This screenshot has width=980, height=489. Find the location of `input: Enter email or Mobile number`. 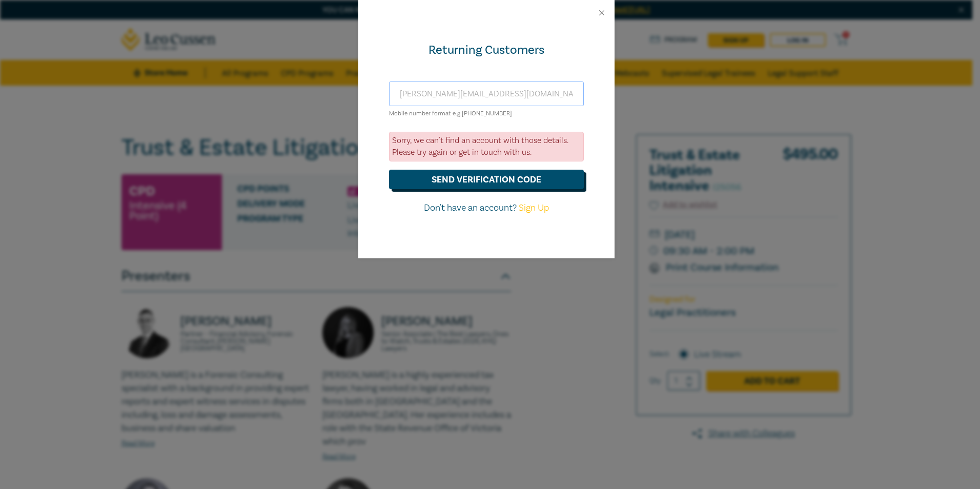

input: Enter email or Mobile number is located at coordinates (486, 94).